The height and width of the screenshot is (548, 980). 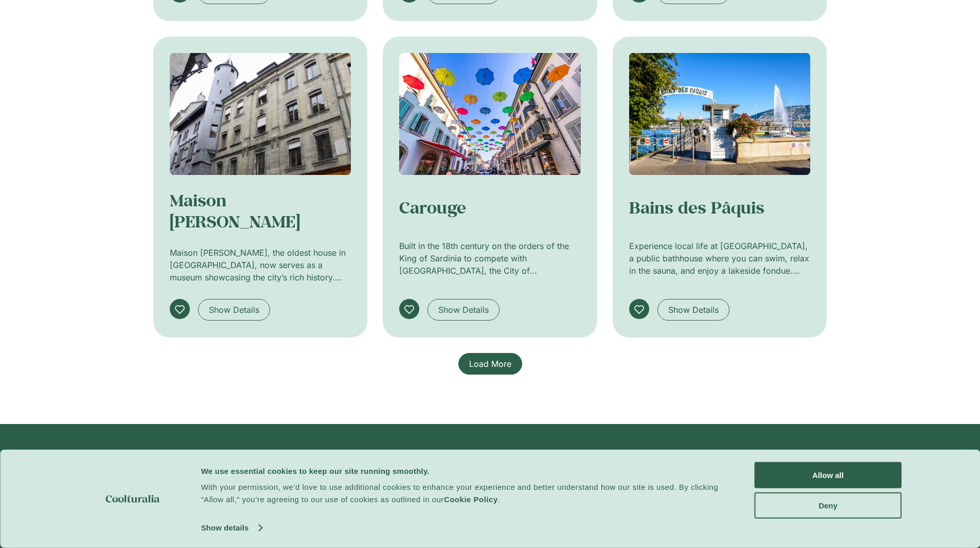 I want to click on div: We use essential cookies to keep our site running smoothly., so click(x=466, y=471).